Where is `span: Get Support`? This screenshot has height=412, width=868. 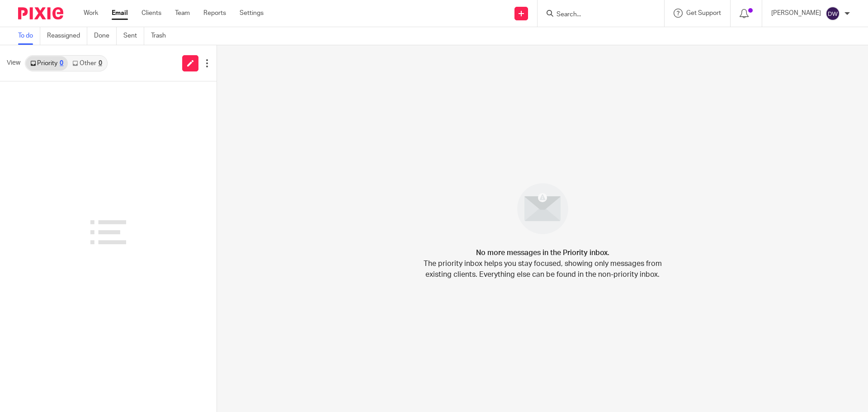 span: Get Support is located at coordinates (704, 13).